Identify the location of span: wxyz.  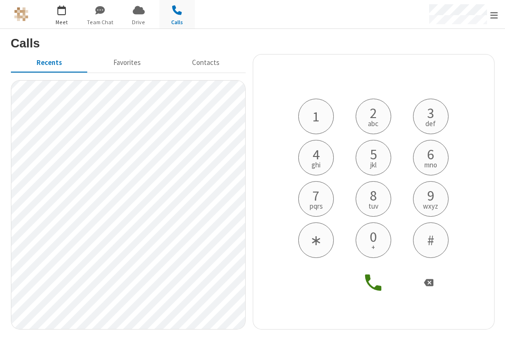
(431, 206).